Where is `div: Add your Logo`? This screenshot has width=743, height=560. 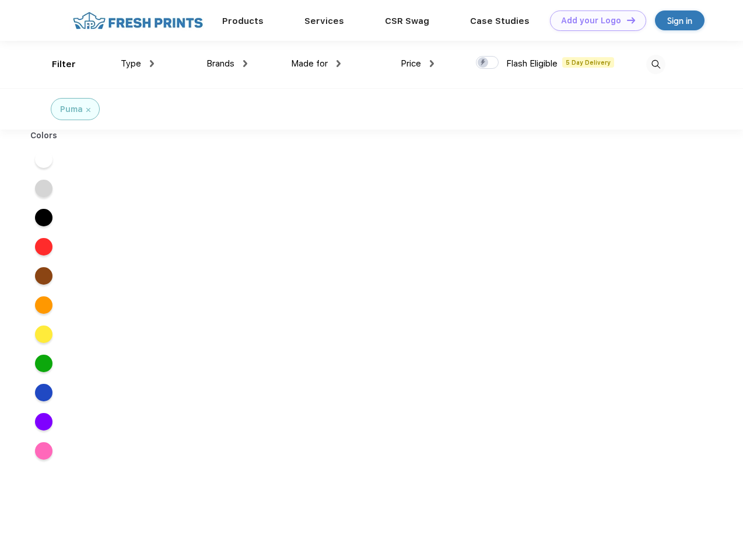 div: Add your Logo is located at coordinates (591, 20).